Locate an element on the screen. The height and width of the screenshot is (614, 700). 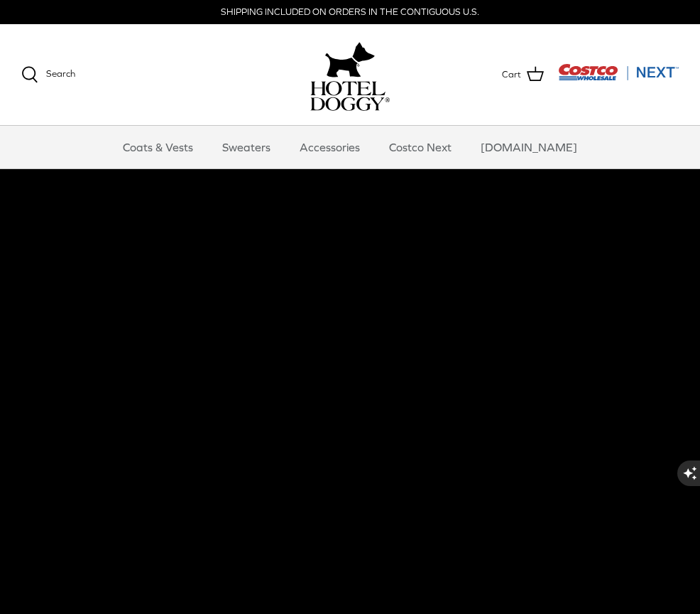
img: Costco Next is located at coordinates (618, 72).